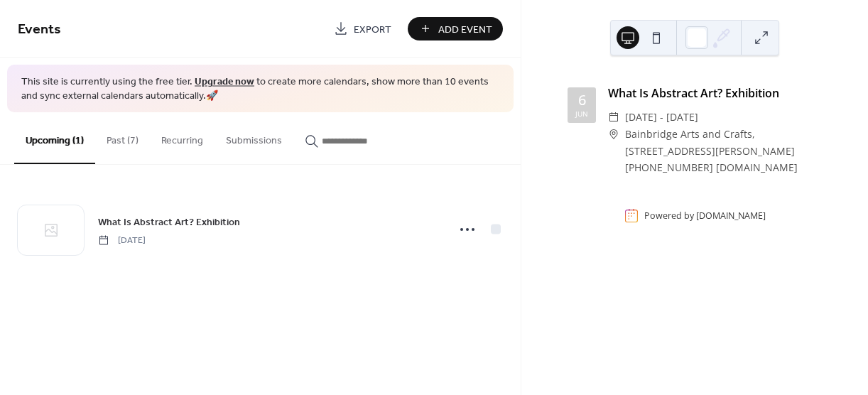 This screenshot has width=868, height=395. Describe the element at coordinates (455, 28) in the screenshot. I see `a: Add Event` at that location.